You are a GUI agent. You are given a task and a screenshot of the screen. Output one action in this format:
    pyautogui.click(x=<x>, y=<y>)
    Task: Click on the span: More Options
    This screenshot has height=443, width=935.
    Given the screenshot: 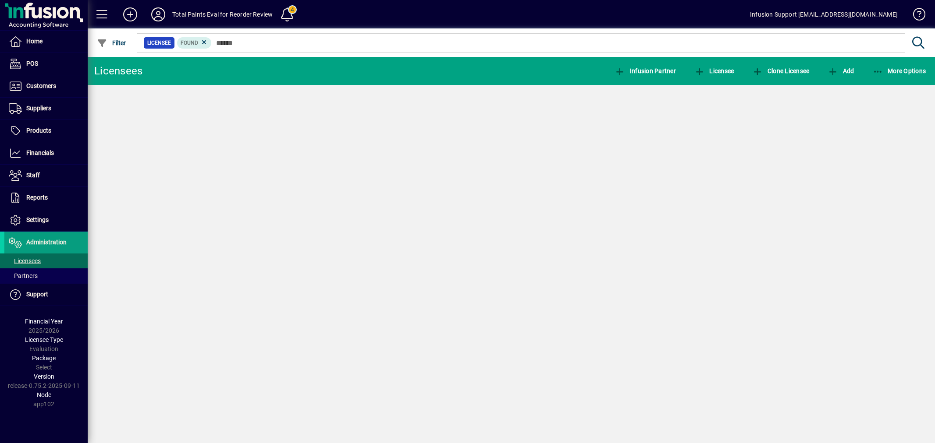 What is the action you would take?
    pyautogui.click(x=899, y=71)
    